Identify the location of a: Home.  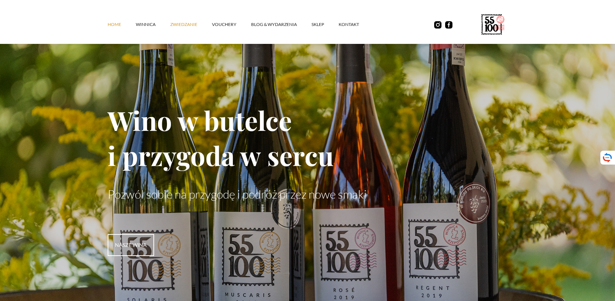
(122, 25).